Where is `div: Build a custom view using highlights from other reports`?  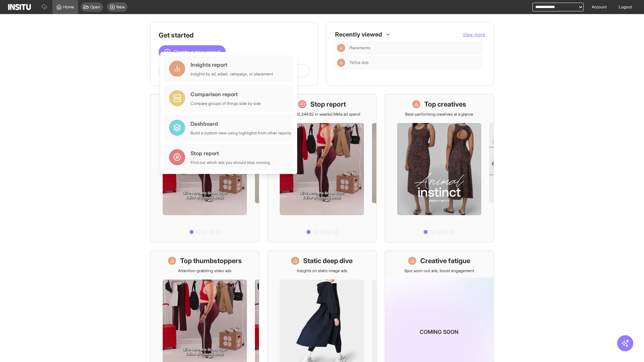 div: Build a custom view using highlights from other reports is located at coordinates (241, 133).